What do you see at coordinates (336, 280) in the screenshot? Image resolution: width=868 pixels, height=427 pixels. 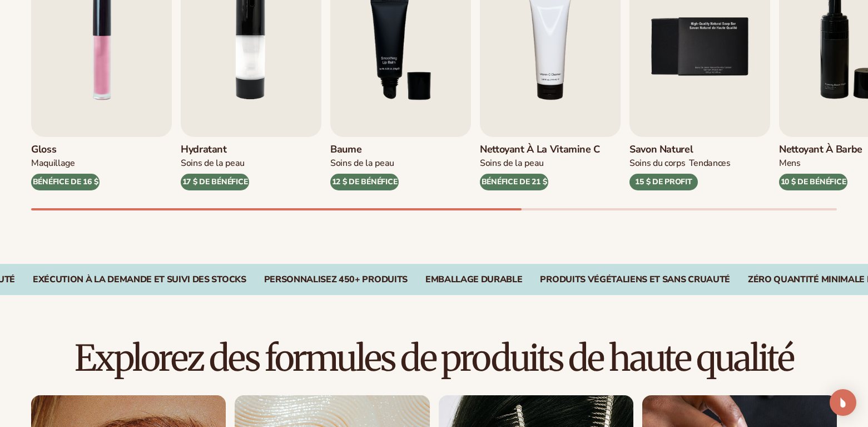 I see `div: PERSONNALISEZ 450+ PRODUITS` at bounding box center [336, 280].